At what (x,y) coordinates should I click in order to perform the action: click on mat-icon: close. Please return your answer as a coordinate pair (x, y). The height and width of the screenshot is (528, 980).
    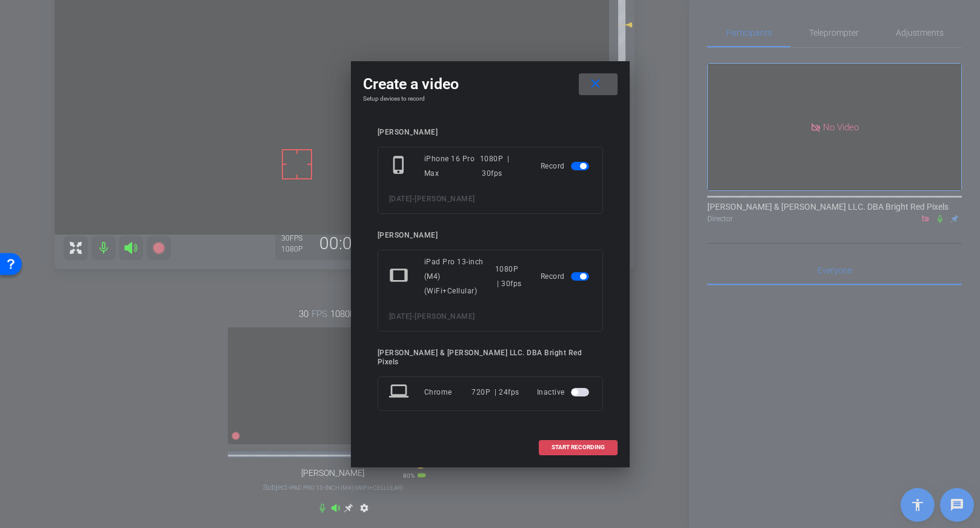
    Looking at the image, I should click on (595, 83).